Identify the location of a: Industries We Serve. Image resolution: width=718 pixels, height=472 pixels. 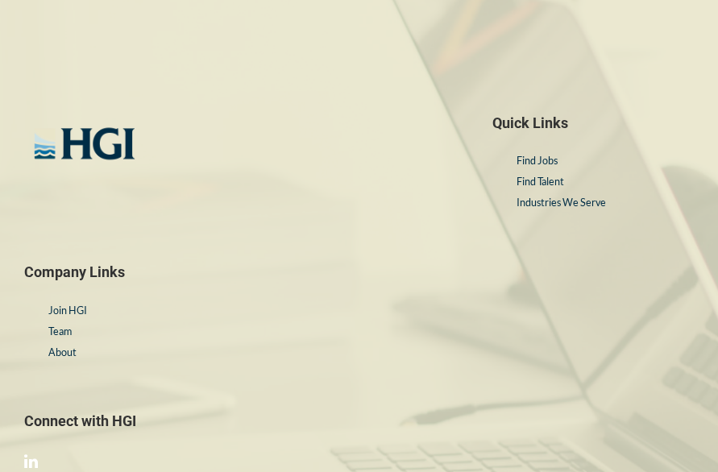
(561, 202).